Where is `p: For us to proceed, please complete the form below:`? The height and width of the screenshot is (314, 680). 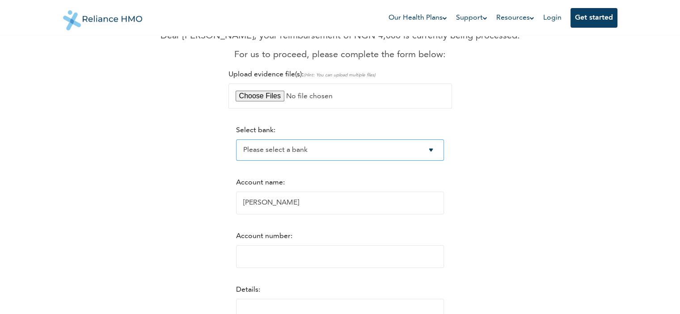 p: For us to proceed, please complete the form below: is located at coordinates (340, 55).